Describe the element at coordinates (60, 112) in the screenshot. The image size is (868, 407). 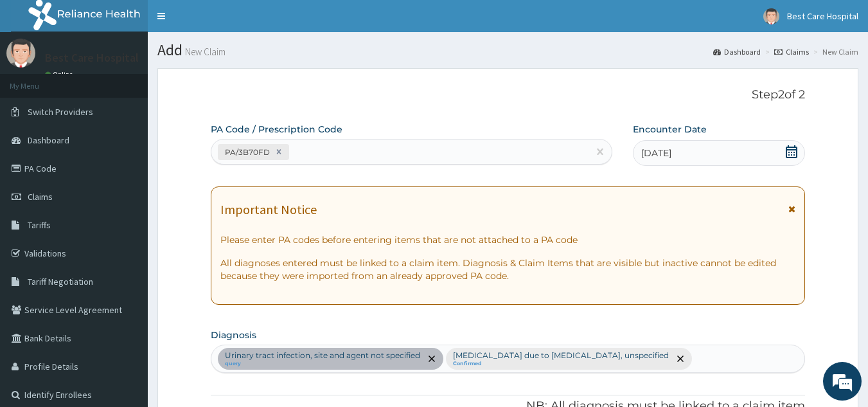
I see `span: Switch Providers` at that location.